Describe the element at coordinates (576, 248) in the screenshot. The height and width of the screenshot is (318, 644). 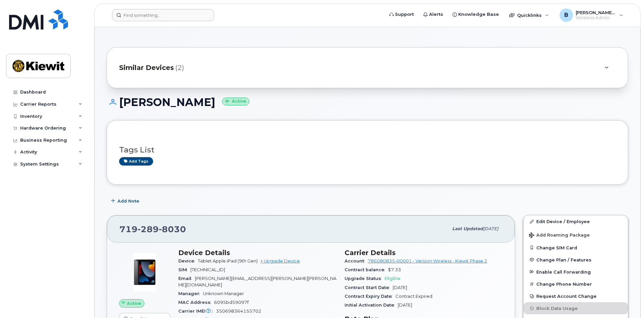
I see `button: Change SIM Card` at that location.